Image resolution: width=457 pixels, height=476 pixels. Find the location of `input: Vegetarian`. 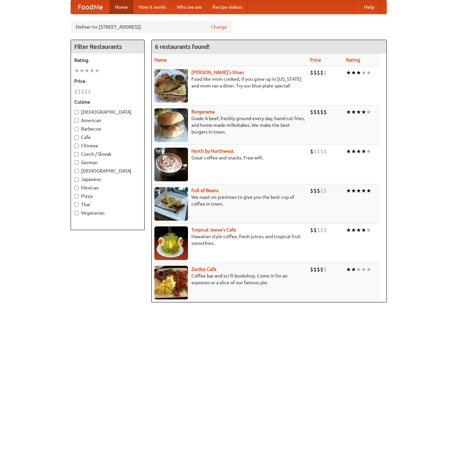

input: Vegetarian is located at coordinates (76, 213).